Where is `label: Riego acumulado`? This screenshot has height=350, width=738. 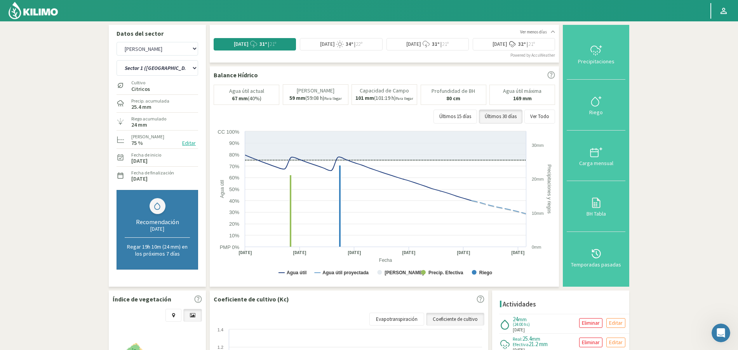
label: Riego acumulado is located at coordinates (149, 119).